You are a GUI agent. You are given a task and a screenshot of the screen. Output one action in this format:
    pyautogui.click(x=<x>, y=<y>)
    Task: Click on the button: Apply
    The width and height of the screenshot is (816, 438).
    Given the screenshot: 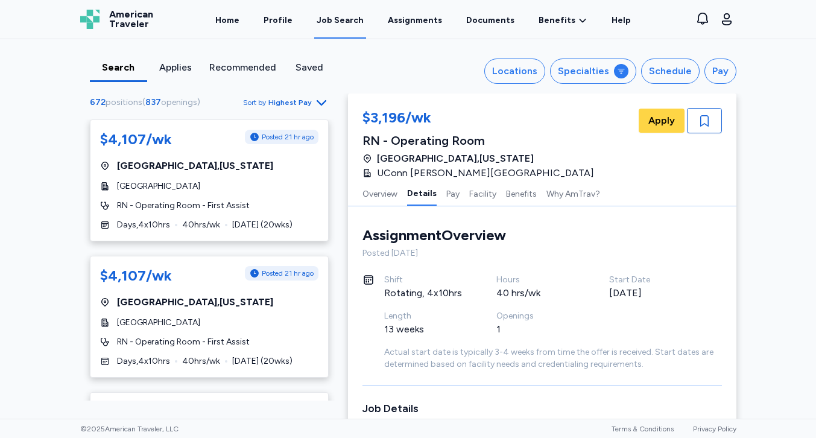 What is the action you would take?
    pyautogui.click(x=662, y=121)
    